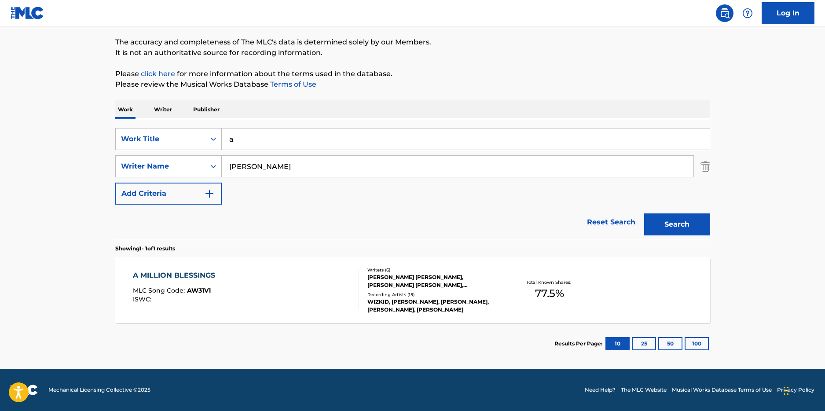 The image size is (825, 411). I want to click on span: AW31V1, so click(199, 290).